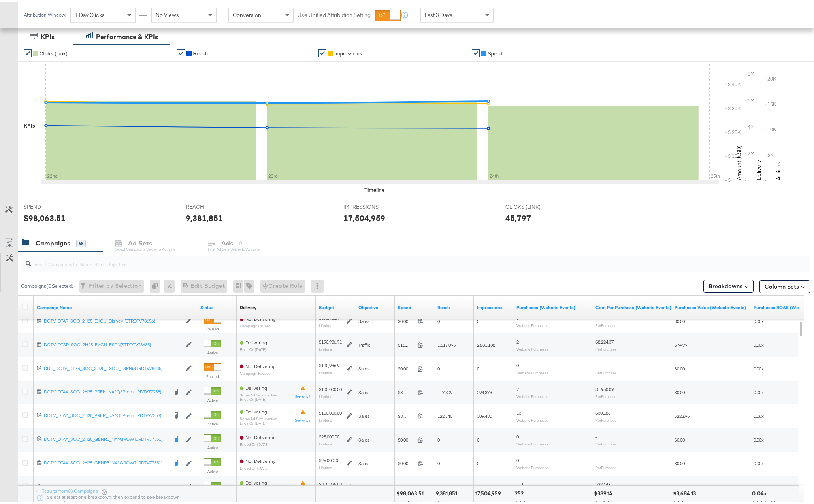 Image resolution: width=814 pixels, height=504 pixels. I want to click on a: Shows the current state of your Ad Campaign., so click(217, 305).